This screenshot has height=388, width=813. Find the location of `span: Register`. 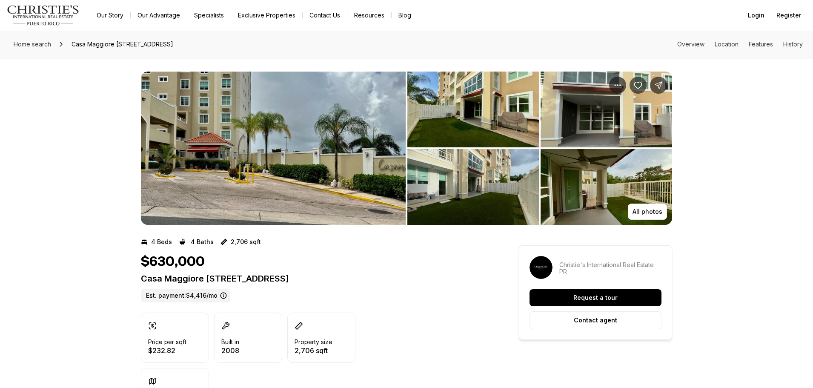

span: Register is located at coordinates (789, 15).